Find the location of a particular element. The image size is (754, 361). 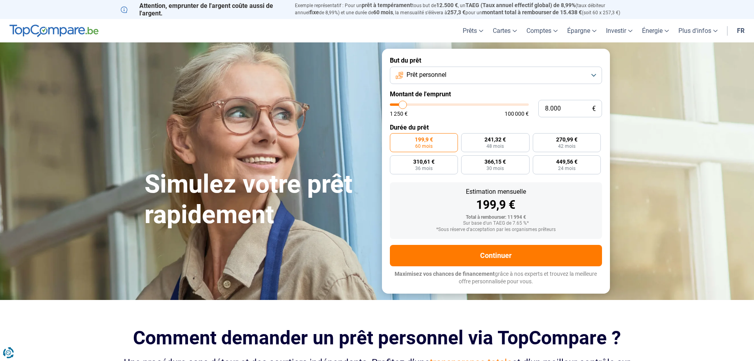

div: Total à rembourser: 11 994 € is located at coordinates (496, 217).